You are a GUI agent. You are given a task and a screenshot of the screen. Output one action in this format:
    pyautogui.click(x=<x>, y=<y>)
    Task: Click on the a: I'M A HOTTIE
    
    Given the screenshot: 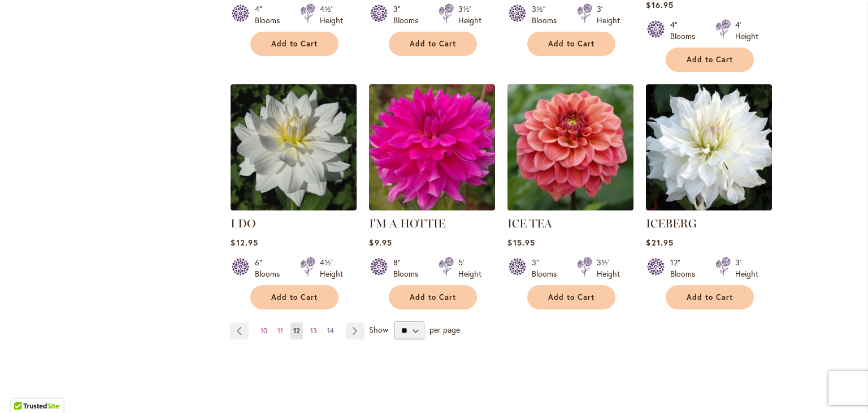 What is the action you would take?
    pyautogui.click(x=407, y=223)
    